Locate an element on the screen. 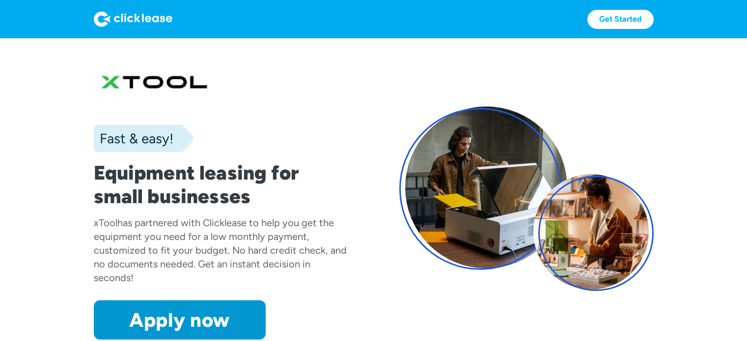 This screenshot has height=341, width=747. h1: Equipment leasing for small businesses is located at coordinates (221, 185).